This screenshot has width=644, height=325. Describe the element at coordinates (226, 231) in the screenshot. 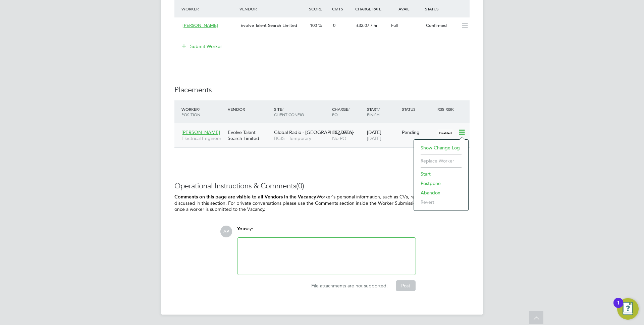

I see `span: AP` at that location.